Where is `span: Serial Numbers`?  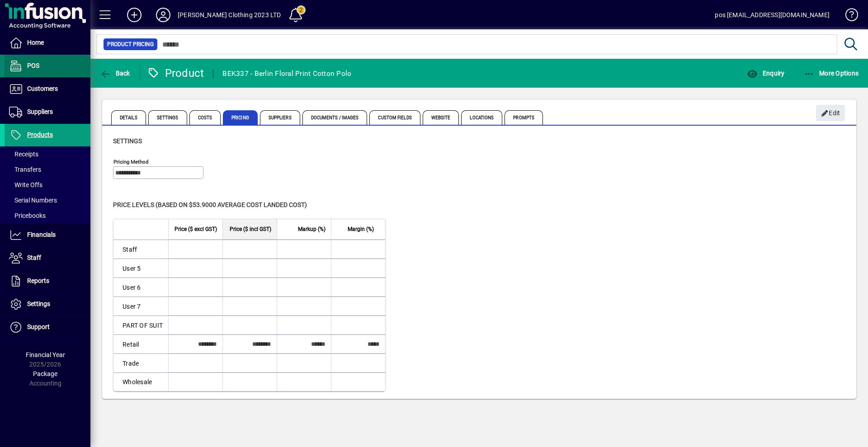
span: Serial Numbers is located at coordinates (33, 200).